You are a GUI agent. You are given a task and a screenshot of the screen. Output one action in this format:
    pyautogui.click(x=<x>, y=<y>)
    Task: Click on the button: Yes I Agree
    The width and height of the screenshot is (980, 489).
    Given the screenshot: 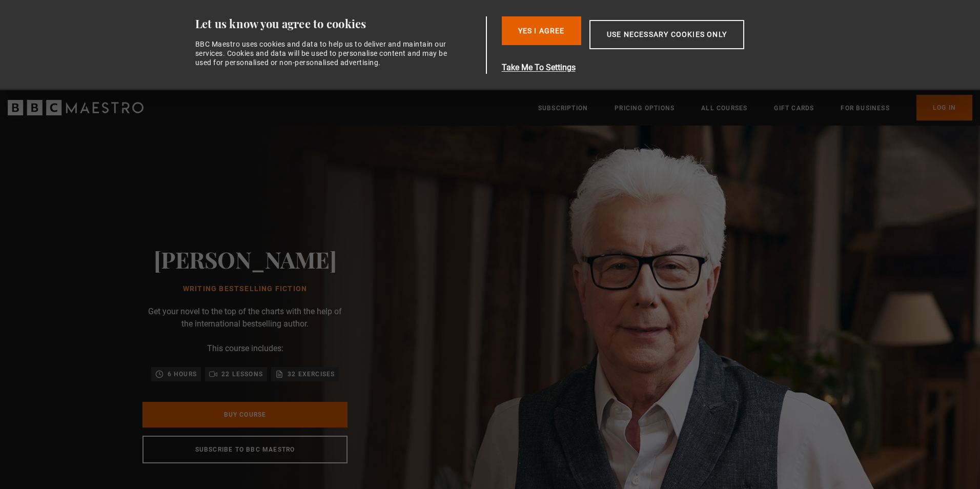 What is the action you would take?
    pyautogui.click(x=542, y=31)
    